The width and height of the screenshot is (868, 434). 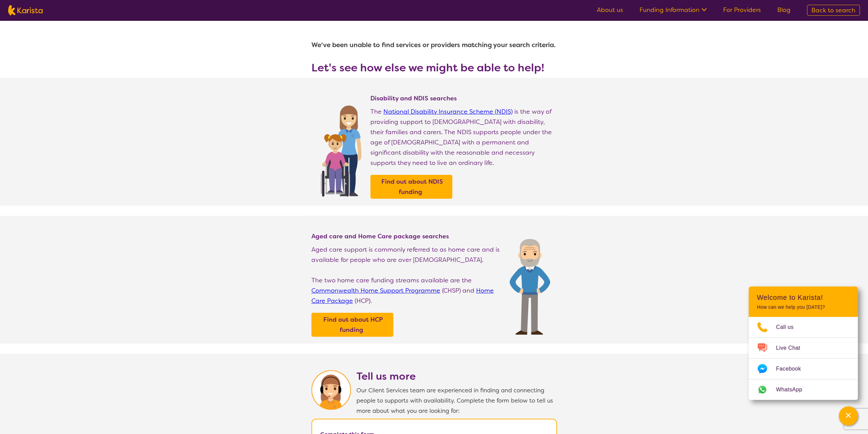 I want to click on h2: Tell us more, so click(x=457, y=376).